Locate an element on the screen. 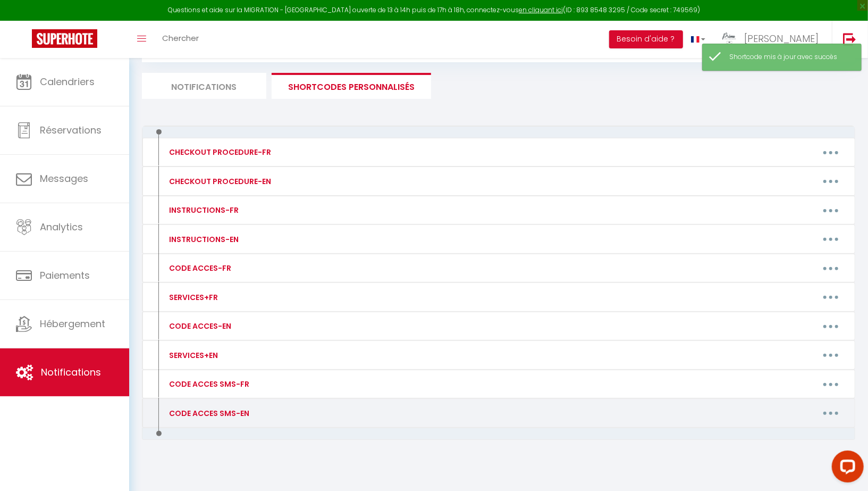 The image size is (868, 491). li: Notifications is located at coordinates (204, 86).